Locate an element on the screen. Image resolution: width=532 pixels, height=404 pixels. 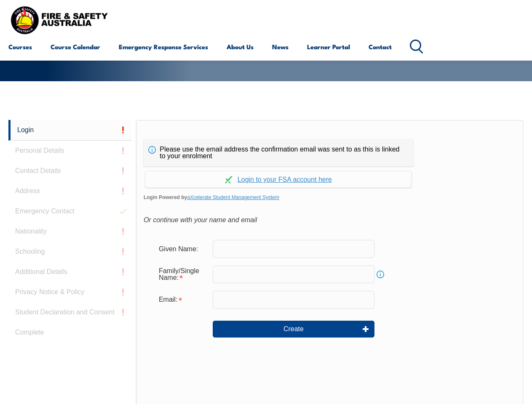
a: Contact is located at coordinates (380, 47).